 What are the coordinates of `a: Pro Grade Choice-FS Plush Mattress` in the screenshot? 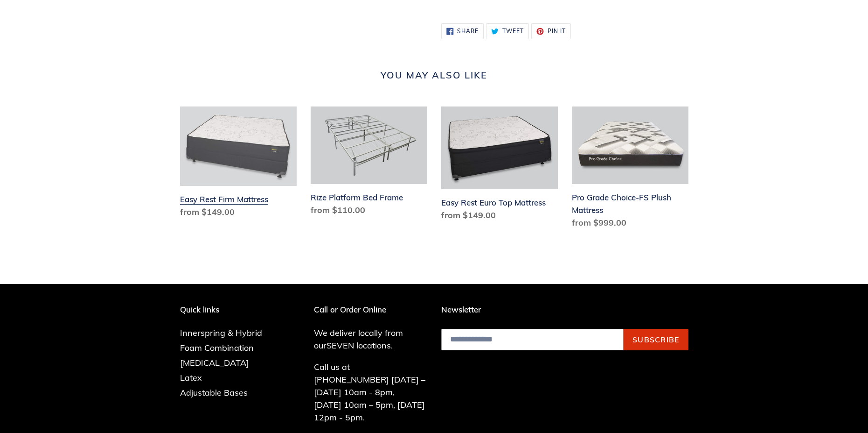 It's located at (630, 170).